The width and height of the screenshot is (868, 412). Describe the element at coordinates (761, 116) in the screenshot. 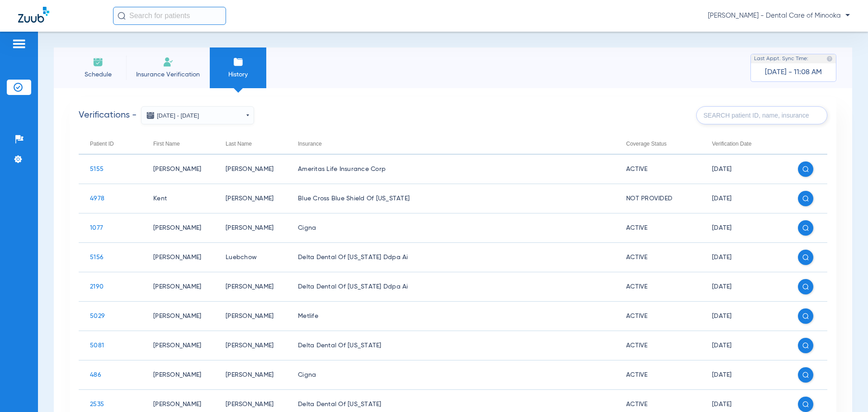

I see `input: SEARCH patient ID, name, insurance` at that location.